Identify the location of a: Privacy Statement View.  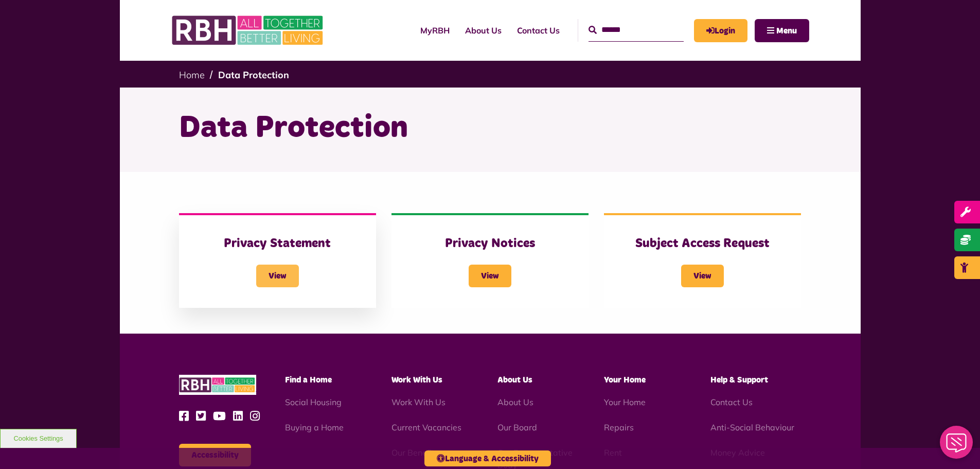
(278, 260).